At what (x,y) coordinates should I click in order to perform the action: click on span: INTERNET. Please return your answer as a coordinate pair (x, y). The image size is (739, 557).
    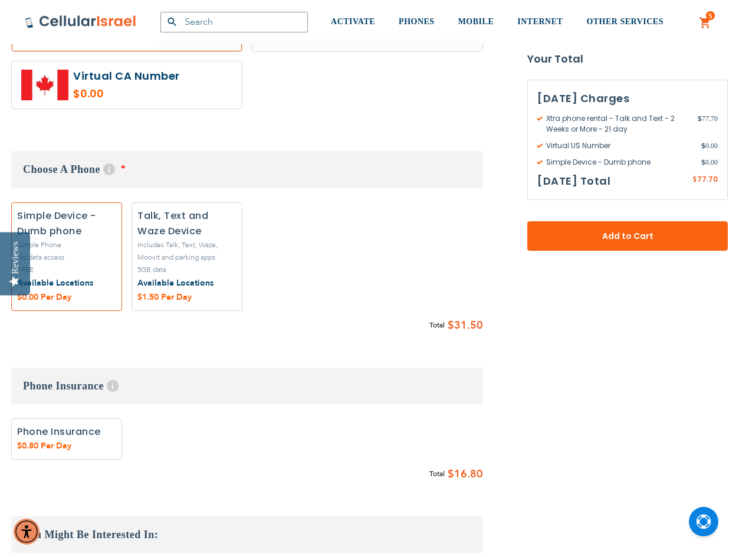
    Looking at the image, I should click on (540, 21).